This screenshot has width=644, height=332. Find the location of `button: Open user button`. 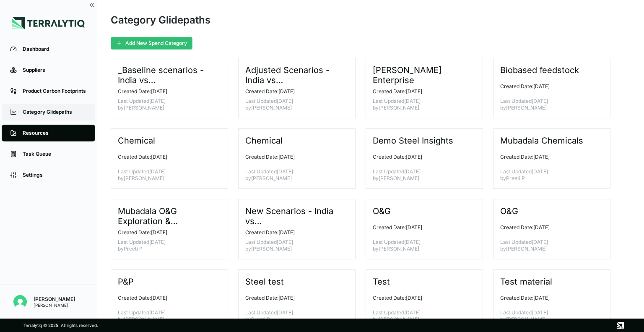

button: Open user button is located at coordinates (20, 302).